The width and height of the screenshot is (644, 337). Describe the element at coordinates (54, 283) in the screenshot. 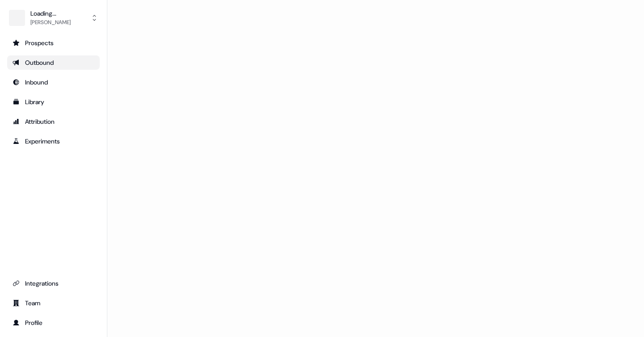

I see `a: Go to integrations` at that location.